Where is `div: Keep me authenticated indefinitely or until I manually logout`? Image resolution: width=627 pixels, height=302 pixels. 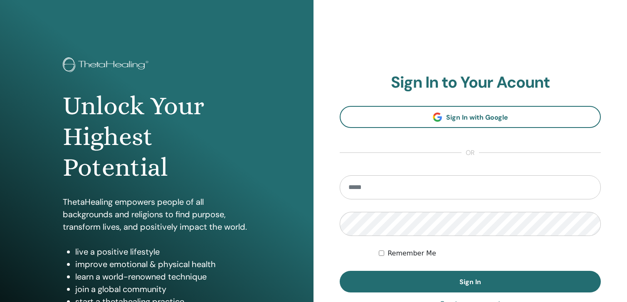
div: Keep me authenticated indefinitely or until I manually logout is located at coordinates (490, 254).